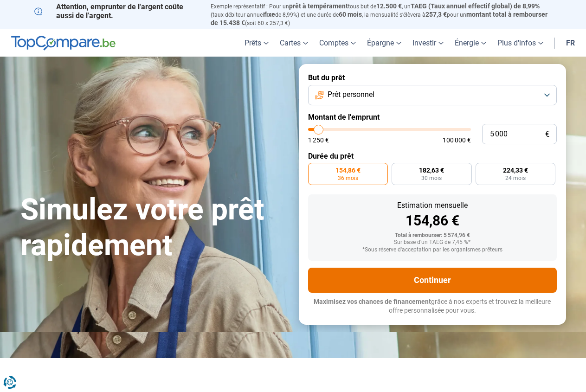  I want to click on a: Plus d'infos, so click(520, 42).